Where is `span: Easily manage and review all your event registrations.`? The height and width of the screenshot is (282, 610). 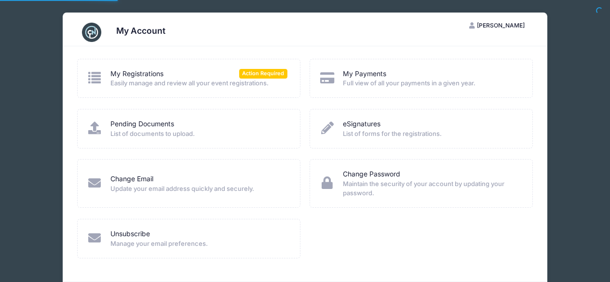 span: Easily manage and review all your event registrations. is located at coordinates (199, 83).